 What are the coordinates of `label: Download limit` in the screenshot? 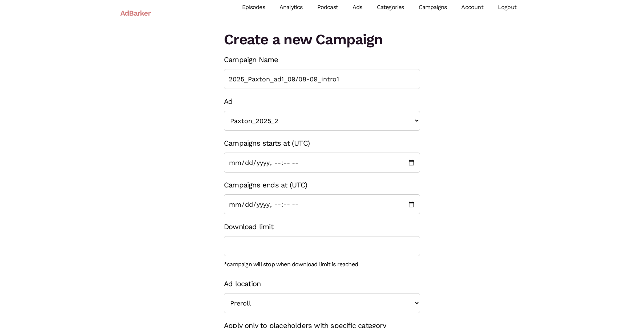 It's located at (248, 227).